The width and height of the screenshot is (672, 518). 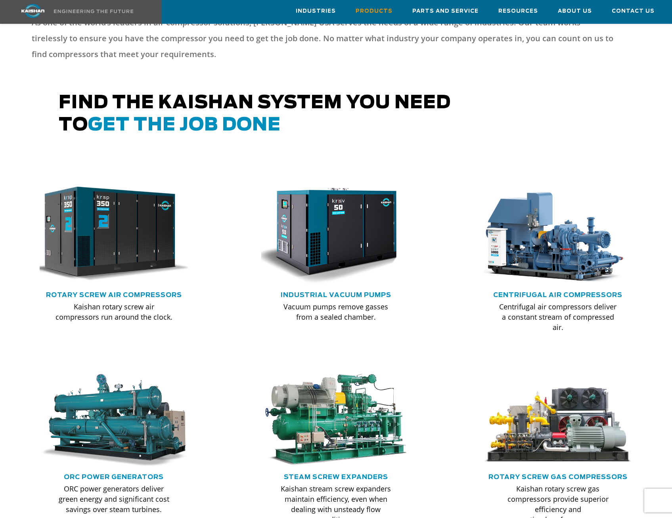 I want to click on div: krsp350, so click(x=114, y=234).